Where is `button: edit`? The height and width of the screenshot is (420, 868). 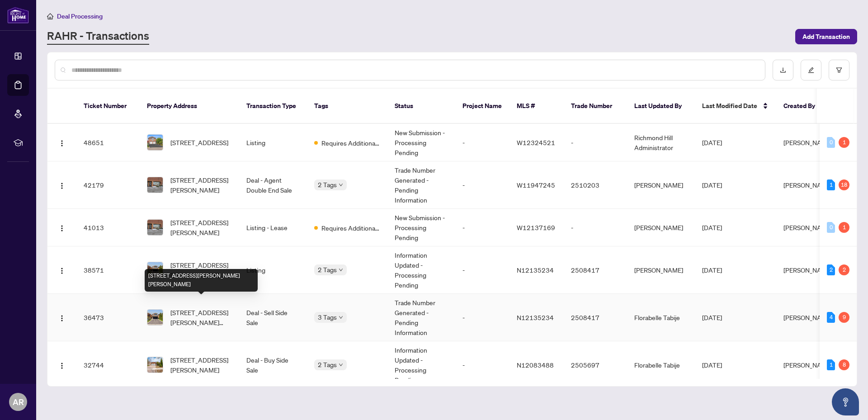
button: edit is located at coordinates (811, 70).